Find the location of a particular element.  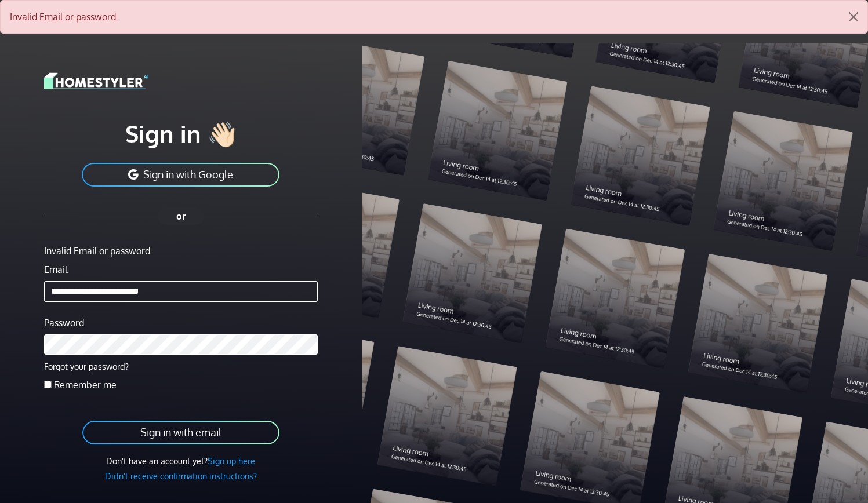

label: Remember me is located at coordinates (85, 385).